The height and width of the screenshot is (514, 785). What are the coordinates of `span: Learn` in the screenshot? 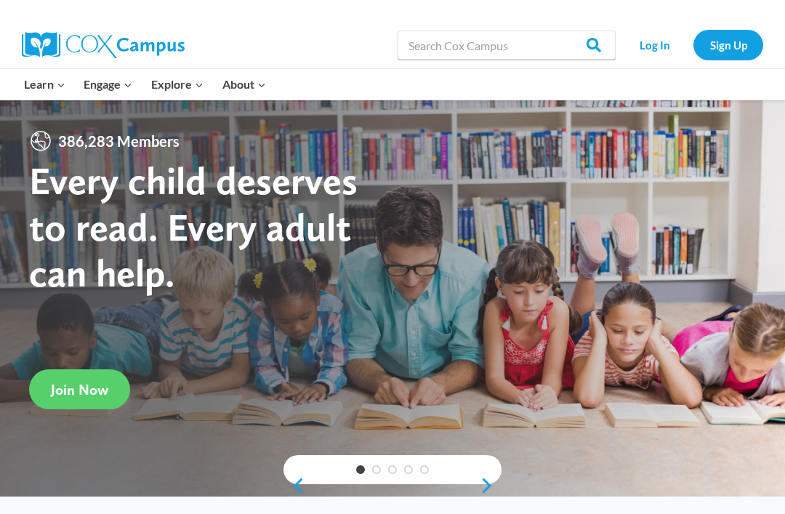 It's located at (44, 84).